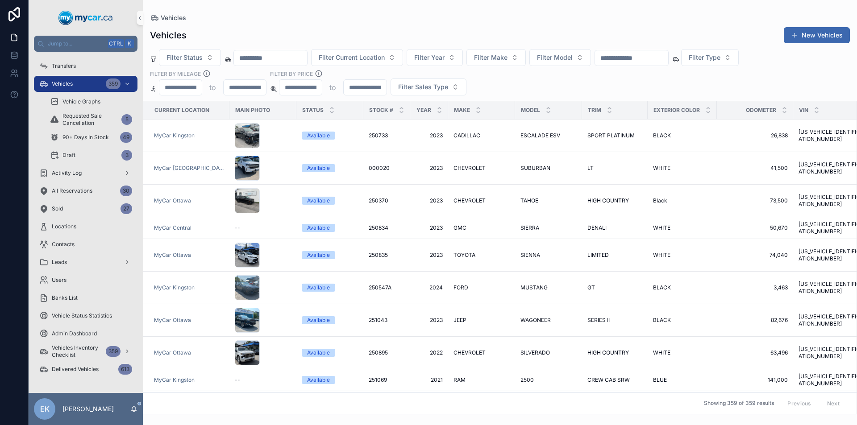 The height and width of the screenshot is (425, 857). What do you see at coordinates (614, 255) in the screenshot?
I see `a: LIMITED` at bounding box center [614, 255].